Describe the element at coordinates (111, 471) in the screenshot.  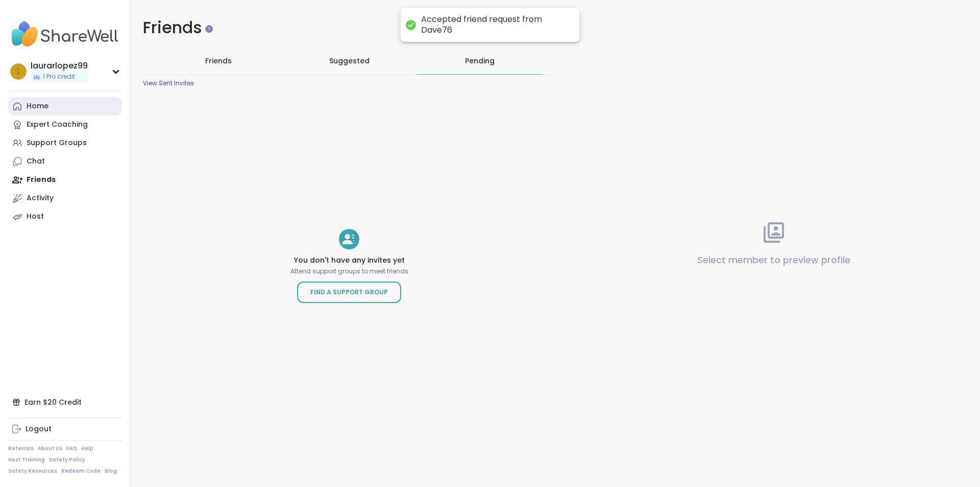
I see `a: Blog` at that location.